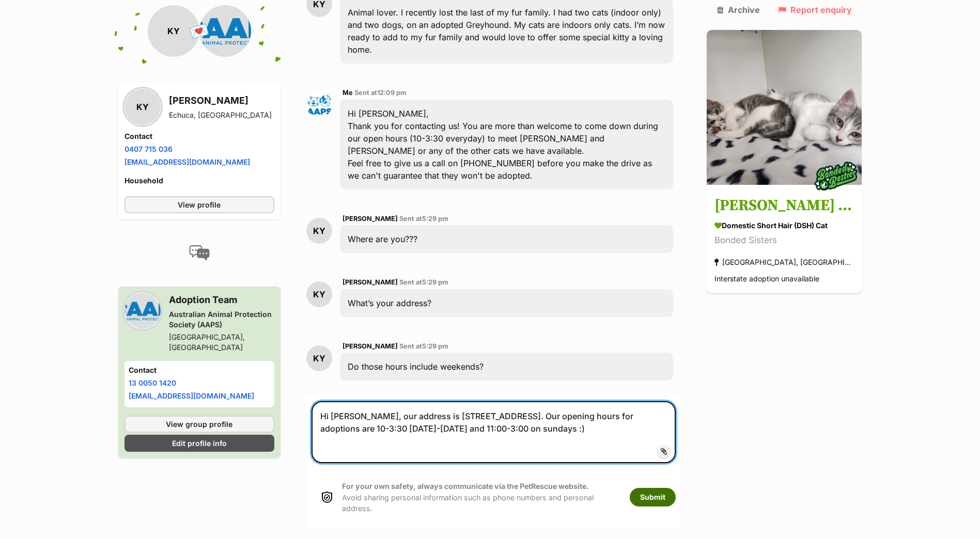 This screenshot has height=539, width=980. Describe the element at coordinates (199, 253) in the screenshot. I see `img: conversation-icon-4a6f8262b818ee0b60e3300018af0b2d0b884aa5de6e9bcb8d3d4eeb1a70a7c4.svg` at that location.